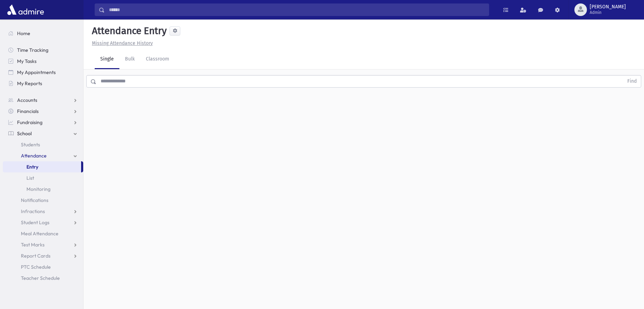 Image resolution: width=644 pixels, height=309 pixels. I want to click on span: Fundraising, so click(30, 123).